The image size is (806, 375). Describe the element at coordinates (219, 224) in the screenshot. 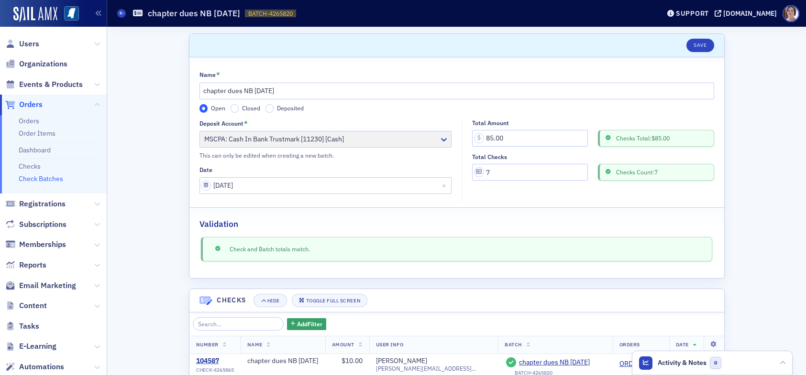

I see `h2: Validation` at that location.